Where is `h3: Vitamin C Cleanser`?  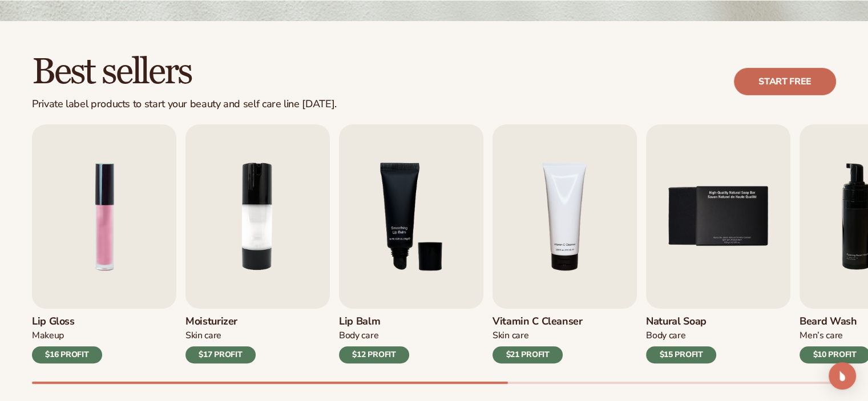 h3: Vitamin C Cleanser is located at coordinates (538, 321).